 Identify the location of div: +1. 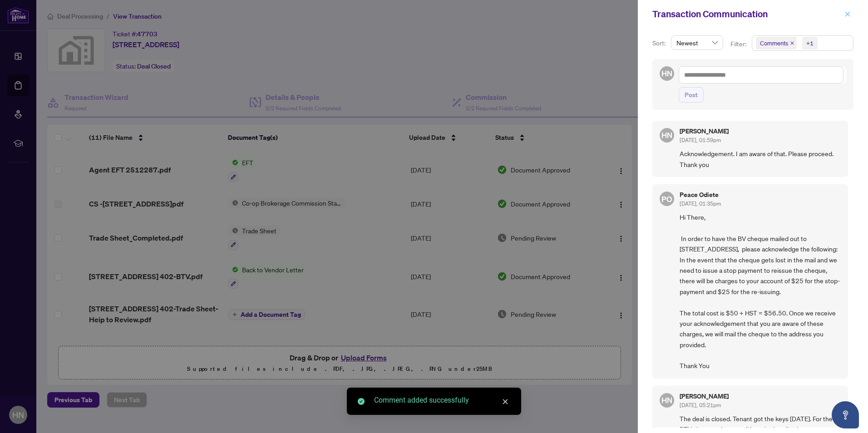
(810, 43).